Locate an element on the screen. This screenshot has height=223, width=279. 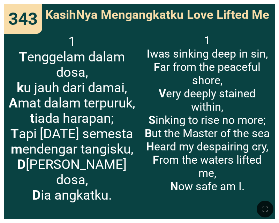
b: S is located at coordinates (152, 120).